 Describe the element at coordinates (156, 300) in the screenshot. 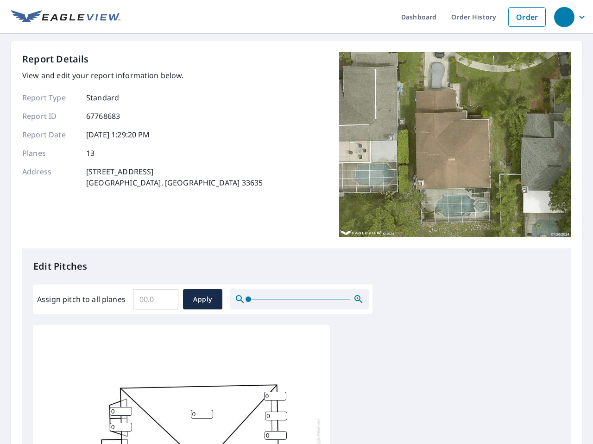

I see `input: 00.0` at that location.